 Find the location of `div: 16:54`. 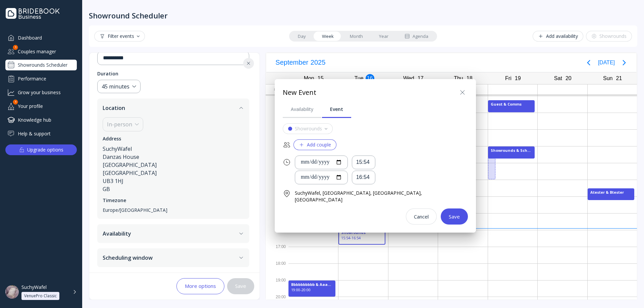

div: 16:54 is located at coordinates (363, 177).